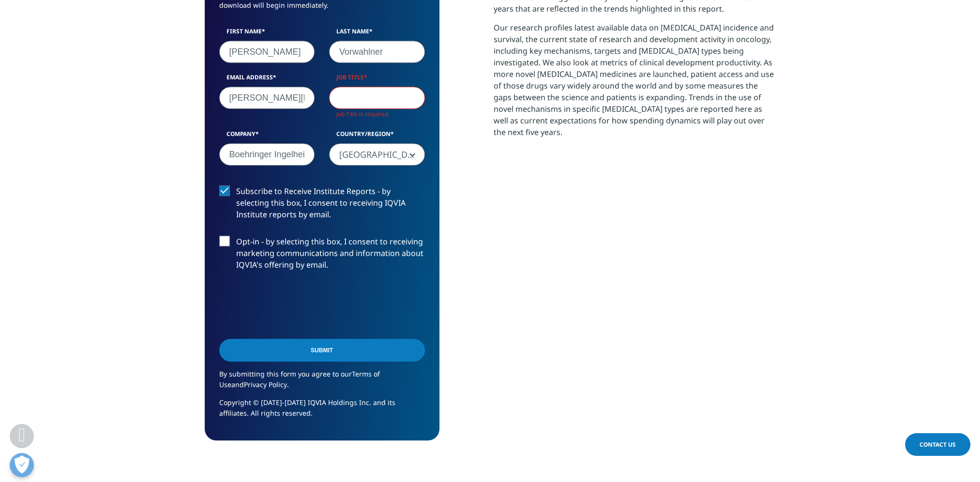 This screenshot has height=482, width=980. Describe the element at coordinates (322, 256) in the screenshot. I see `label: Opt-in - by selecting this box, I consent to receiving marketing communications and information a...` at that location.